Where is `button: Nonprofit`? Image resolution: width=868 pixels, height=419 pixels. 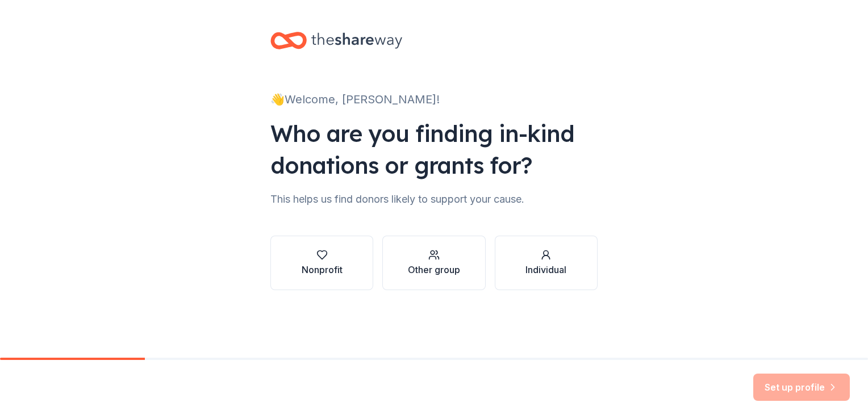 button: Nonprofit is located at coordinates (321, 263).